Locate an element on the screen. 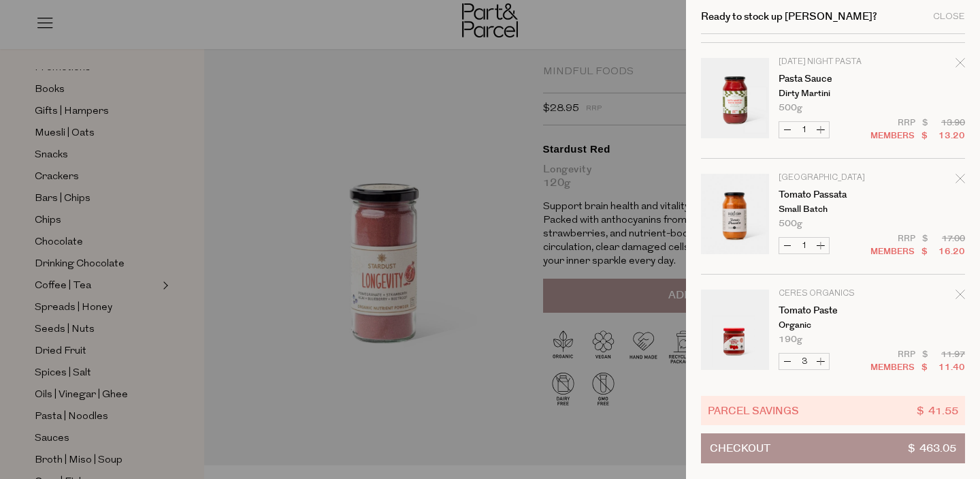  span: Checkout is located at coordinates (740, 448).